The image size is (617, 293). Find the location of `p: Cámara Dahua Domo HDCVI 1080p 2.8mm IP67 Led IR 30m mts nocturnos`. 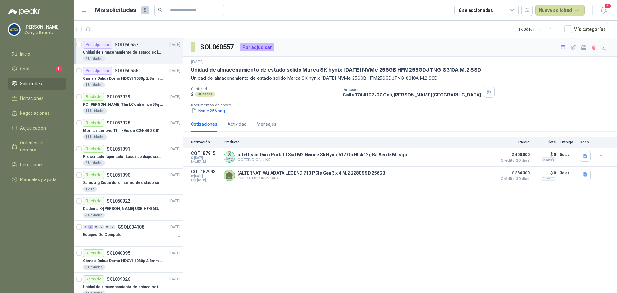

p: Cámara Dahua Domo HDCVI 1080p 2.8mm IP67 Led IR 30m mts nocturnos is located at coordinates (123, 78).